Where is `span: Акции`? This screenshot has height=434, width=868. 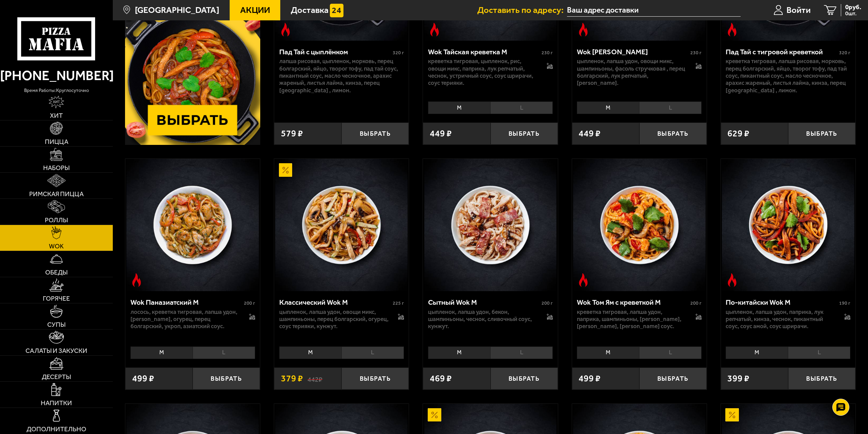
span: Акции is located at coordinates (255, 10).